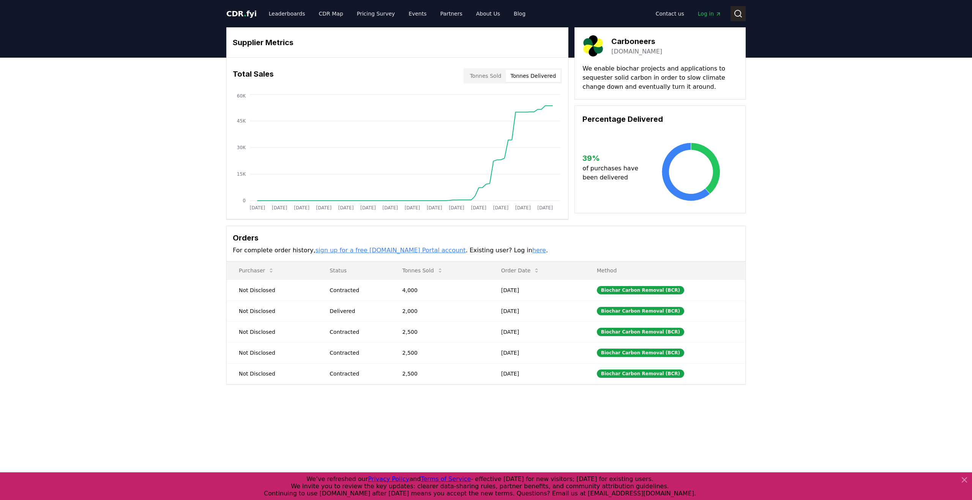 The height and width of the screenshot is (500, 972). Describe the element at coordinates (376, 14) in the screenshot. I see `a: Pricing Survey` at that location.